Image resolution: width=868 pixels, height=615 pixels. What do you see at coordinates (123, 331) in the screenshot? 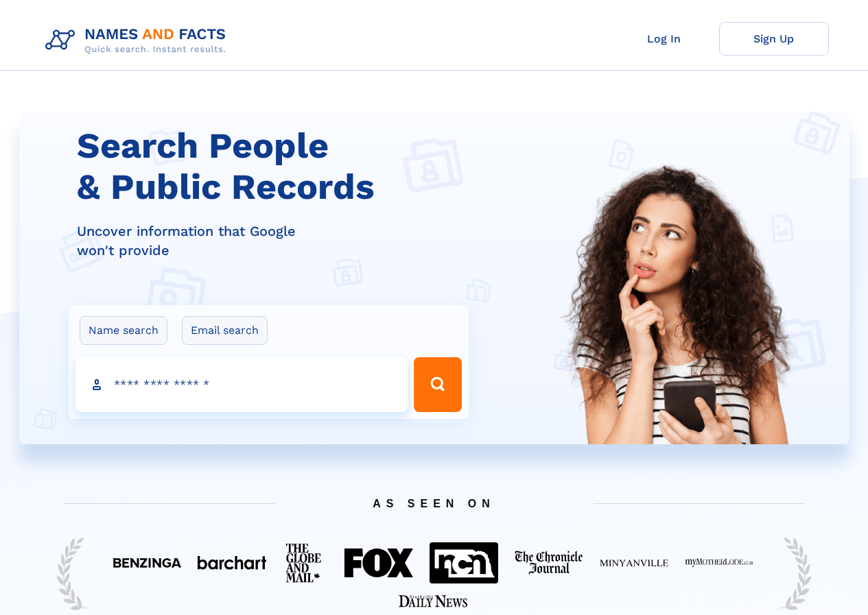
I see `label: Name search` at bounding box center [123, 331].